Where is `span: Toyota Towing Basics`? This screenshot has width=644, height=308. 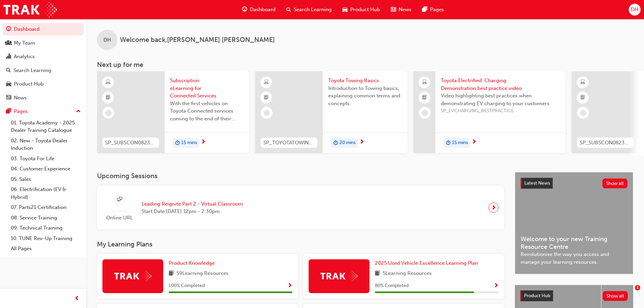 span: Toyota Towing Basics is located at coordinates (365, 81).